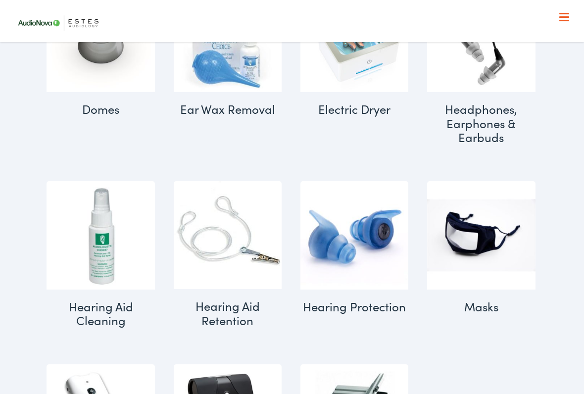  What do you see at coordinates (228, 313) in the screenshot?
I see `h2: Hearing Aid Retention` at bounding box center [228, 313].